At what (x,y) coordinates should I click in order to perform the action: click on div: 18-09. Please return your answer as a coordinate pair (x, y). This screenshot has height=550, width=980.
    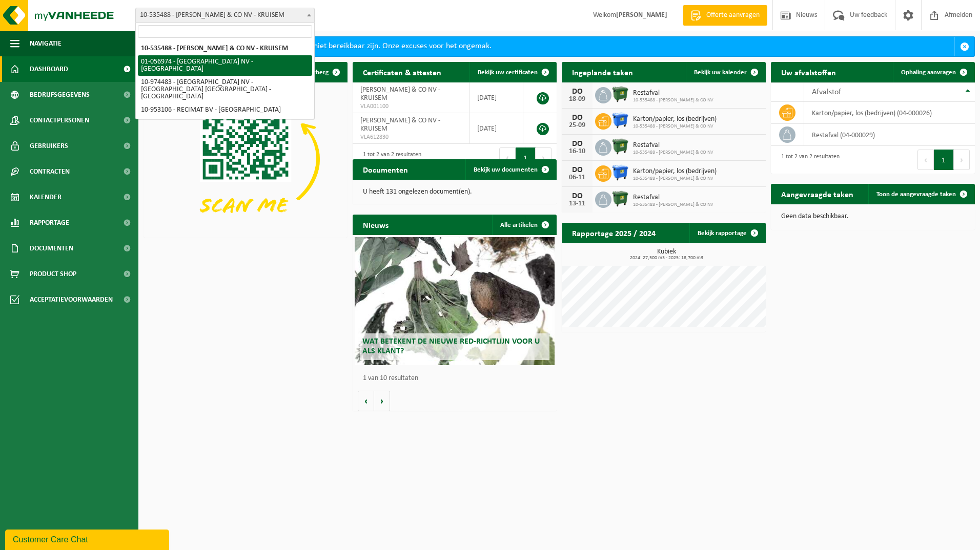
    Looking at the image, I should click on (577, 100).